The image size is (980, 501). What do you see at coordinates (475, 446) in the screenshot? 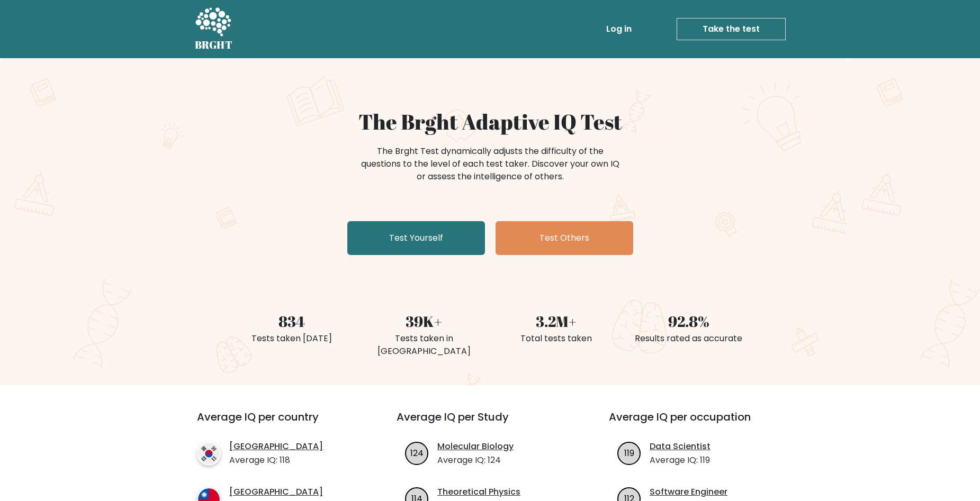
I see `a: Molecular Biology` at bounding box center [475, 446].